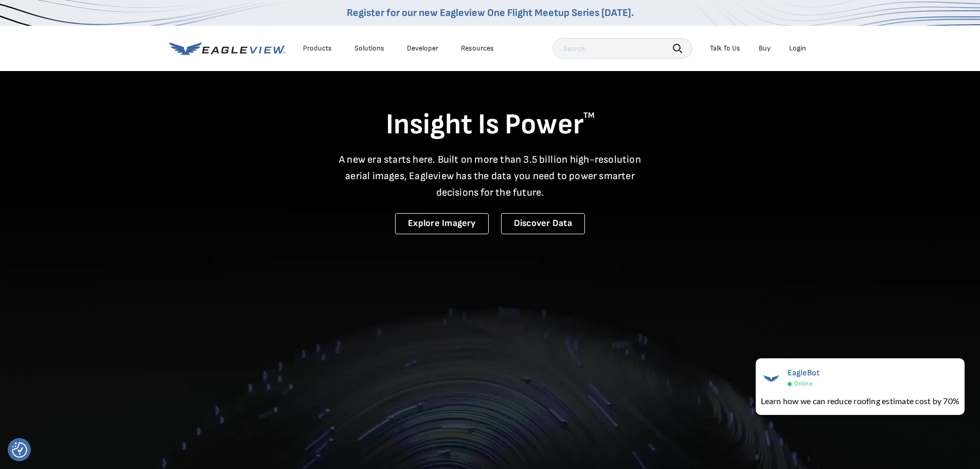 The width and height of the screenshot is (980, 469). What do you see at coordinates (764, 48) in the screenshot?
I see `a: Buy` at bounding box center [764, 48].